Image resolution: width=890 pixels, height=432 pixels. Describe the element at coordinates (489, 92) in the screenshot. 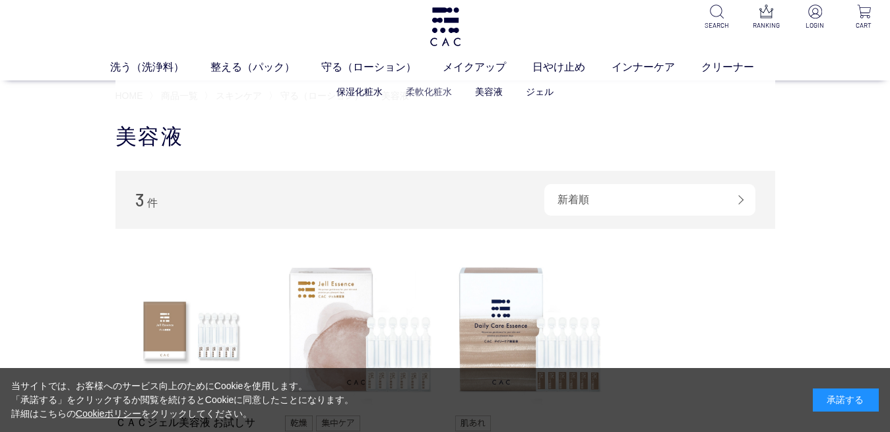

I see `a: 美容液` at that location.